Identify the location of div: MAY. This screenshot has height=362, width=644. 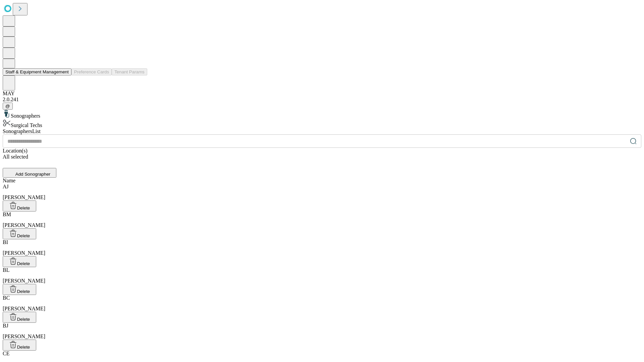
(322, 93).